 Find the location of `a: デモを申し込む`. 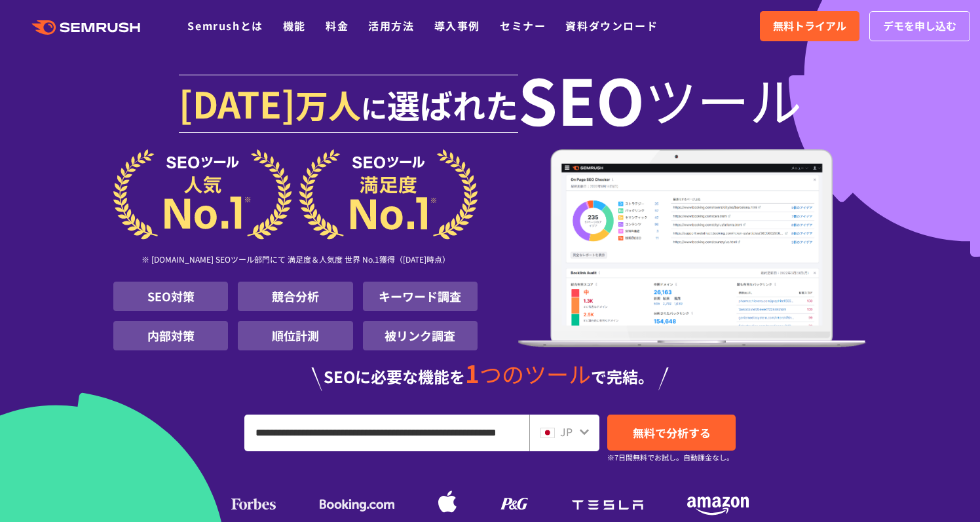

a: デモを申し込む is located at coordinates (920, 26).